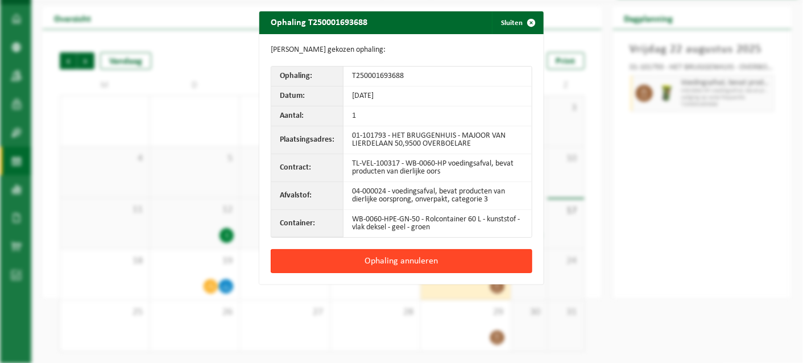 This screenshot has height=363, width=803. Describe the element at coordinates (307, 168) in the screenshot. I see `th: Contract:` at that location.